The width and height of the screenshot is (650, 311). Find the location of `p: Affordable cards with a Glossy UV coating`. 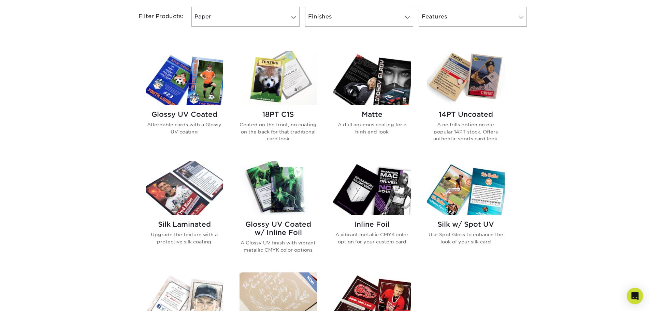

p: Affordable cards with a Glossy UV coating is located at coordinates (184, 128).